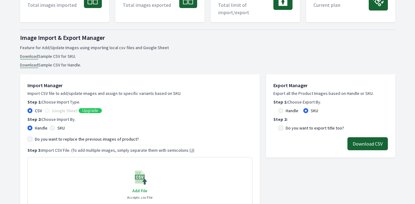 Image resolution: width=415 pixels, height=204 pixels. What do you see at coordinates (35, 150) in the screenshot?
I see `b: Step 3:` at bounding box center [35, 150].